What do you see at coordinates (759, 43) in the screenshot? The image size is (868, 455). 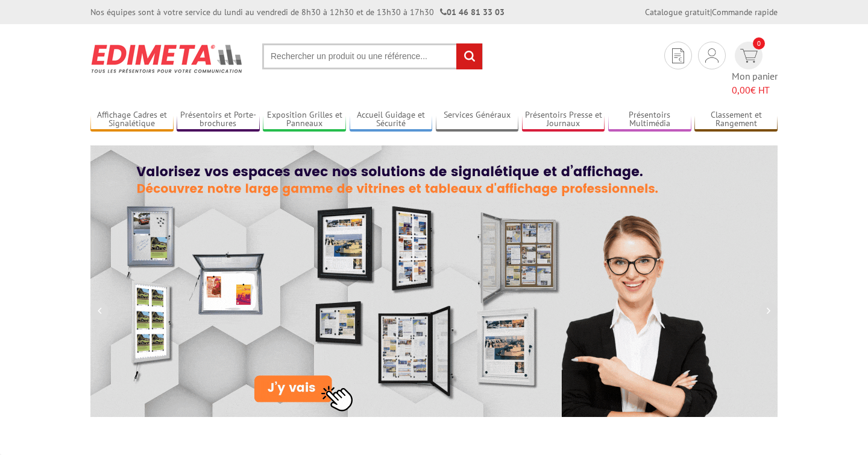 I see `span: 0` at bounding box center [759, 43].